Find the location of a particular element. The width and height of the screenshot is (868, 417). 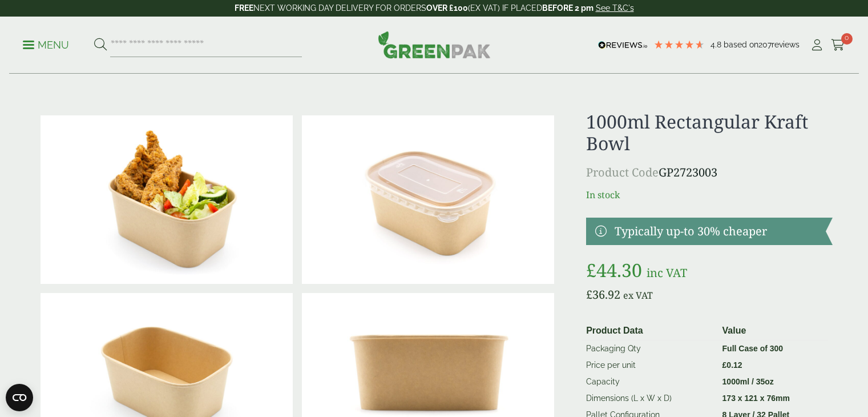

span: reviews is located at coordinates (786, 45).